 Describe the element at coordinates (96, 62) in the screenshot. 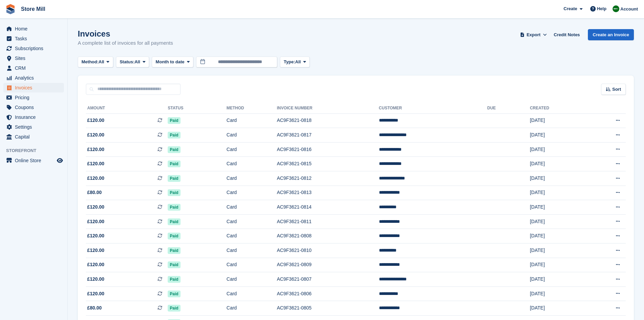

I see `button: Method: All` at that location.